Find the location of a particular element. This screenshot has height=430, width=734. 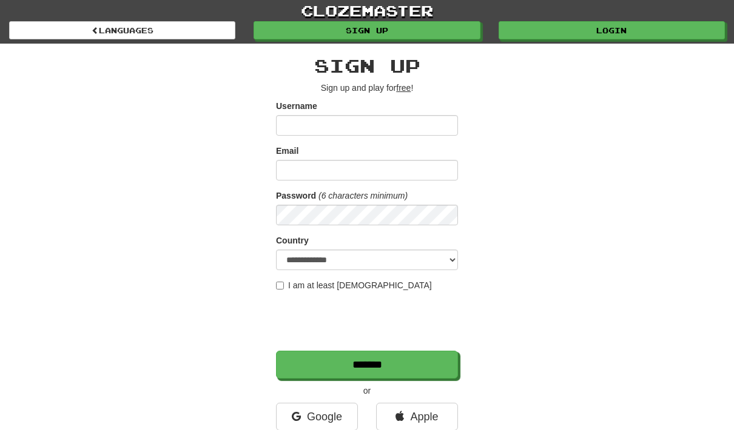

em: (6 characters minimum) is located at coordinates (363, 196).